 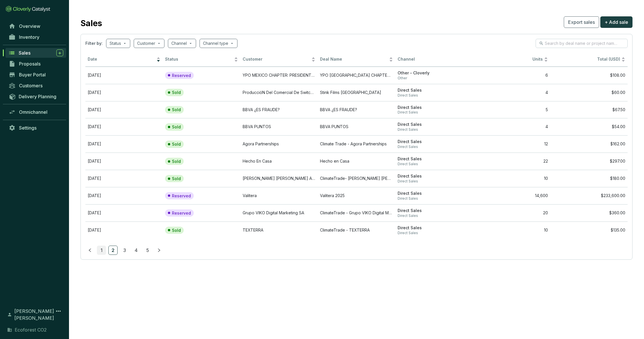 What do you see at coordinates (279, 196) in the screenshot?
I see `td: Valitera` at bounding box center [279, 196].